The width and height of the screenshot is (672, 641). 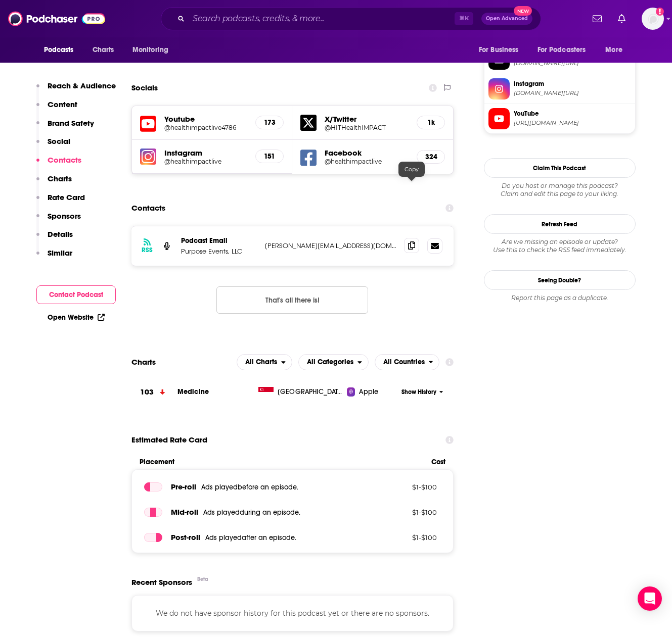 What do you see at coordinates (367, 152) in the screenshot?
I see `h5: Facebook` at bounding box center [367, 152].